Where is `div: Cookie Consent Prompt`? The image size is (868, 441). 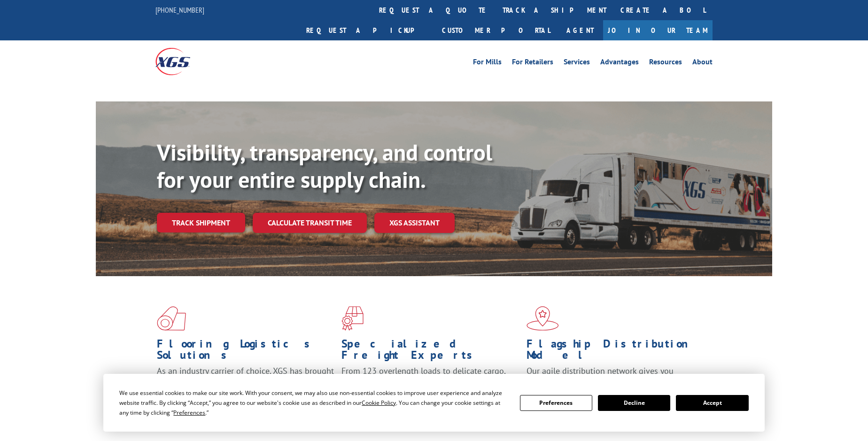 div: Cookie Consent Prompt is located at coordinates (434, 403).